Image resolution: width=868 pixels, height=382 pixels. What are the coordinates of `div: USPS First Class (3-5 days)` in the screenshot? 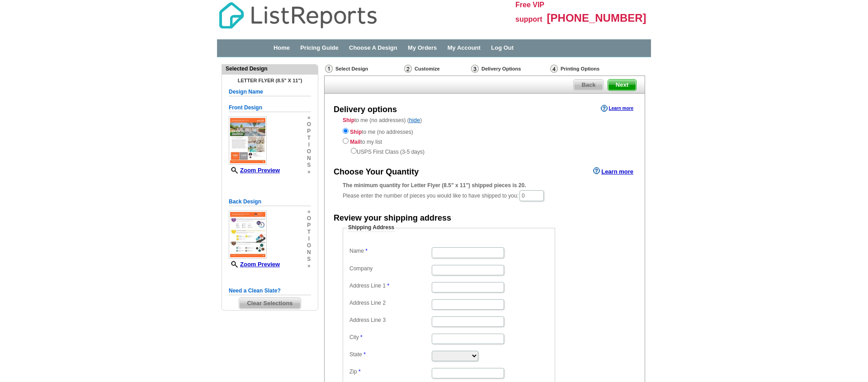 It's located at (485, 151).